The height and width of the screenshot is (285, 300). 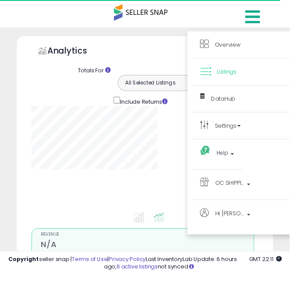 I want to click on span: Help, so click(x=230, y=158).